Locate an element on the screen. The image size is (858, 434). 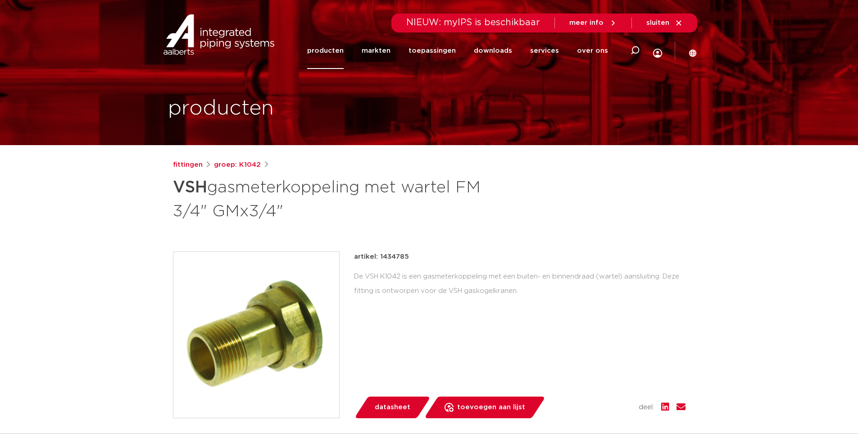
img: Product Image for VSH gasmeterkoppeling met wartel FM 3/4" GMx3/4" is located at coordinates (256, 335).